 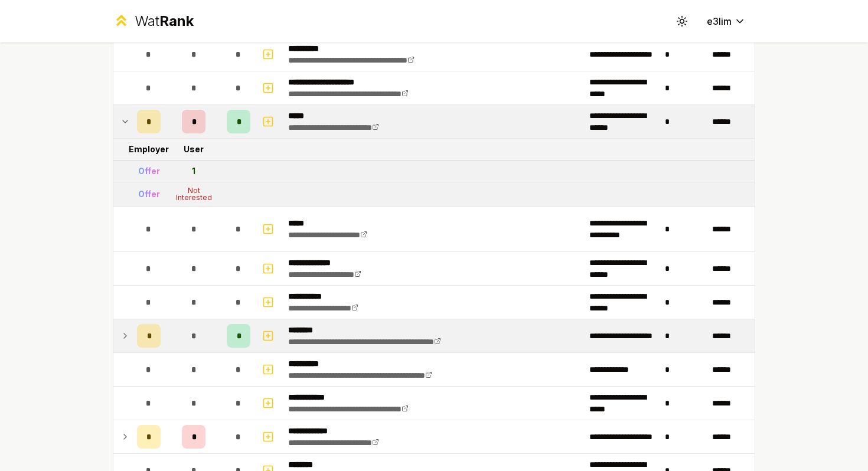 What do you see at coordinates (194, 171) in the screenshot?
I see `div: 1` at bounding box center [194, 171].